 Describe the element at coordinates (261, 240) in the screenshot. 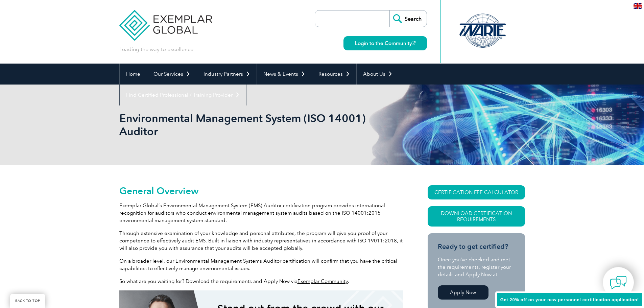

I see `p: Through extensive examination of your knowledge and personal attributes, the program will give yo...` at that location.